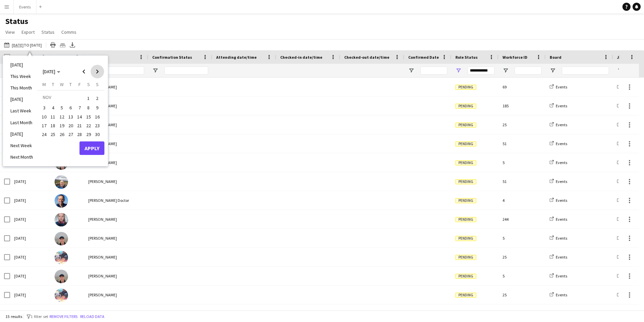 This screenshot has width=644, height=322. Describe the element at coordinates (236, 57) in the screenshot. I see `span: Attending date/time` at that location.